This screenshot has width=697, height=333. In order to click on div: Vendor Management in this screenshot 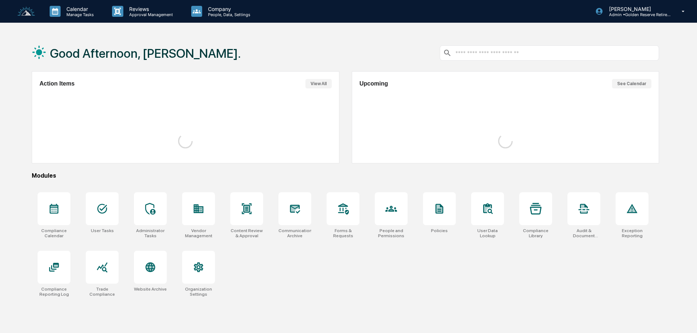, I will do `click(199, 233)`.